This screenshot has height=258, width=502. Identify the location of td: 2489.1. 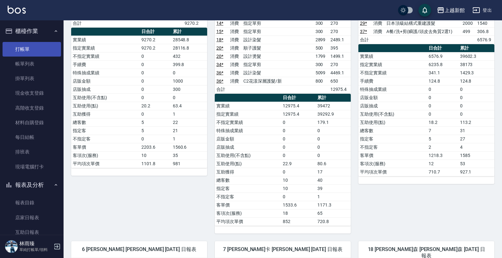
(339, 40).